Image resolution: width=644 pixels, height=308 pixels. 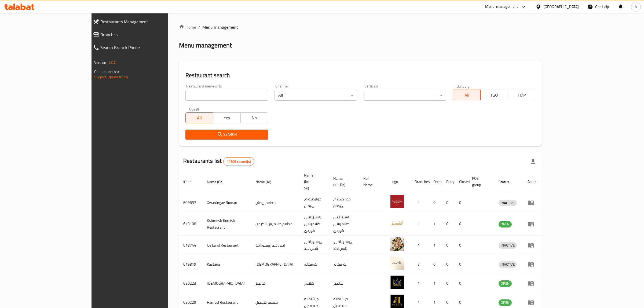 I want to click on button: No, so click(x=254, y=118).